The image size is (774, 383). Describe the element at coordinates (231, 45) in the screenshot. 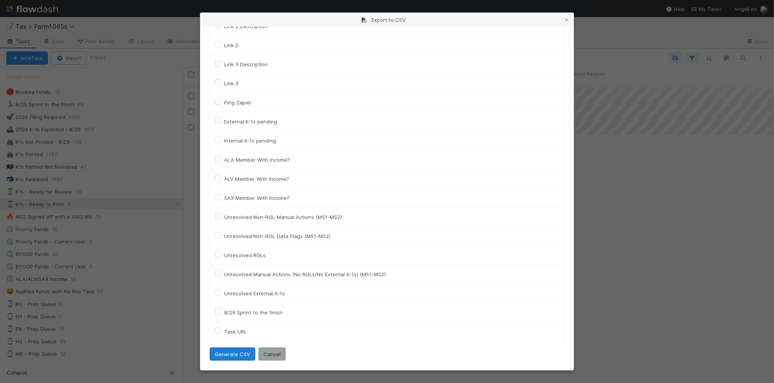

I see `label: Link 2` at that location.